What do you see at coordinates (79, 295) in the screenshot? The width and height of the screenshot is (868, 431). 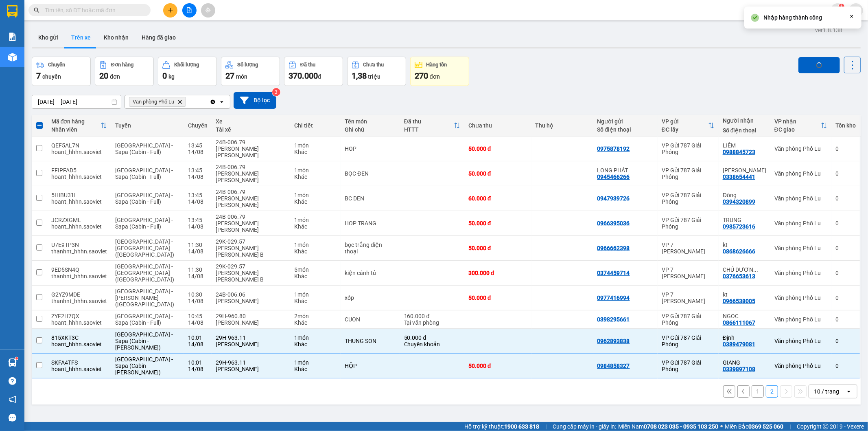 I see `div: G2YZ9MDE` at bounding box center [79, 295].